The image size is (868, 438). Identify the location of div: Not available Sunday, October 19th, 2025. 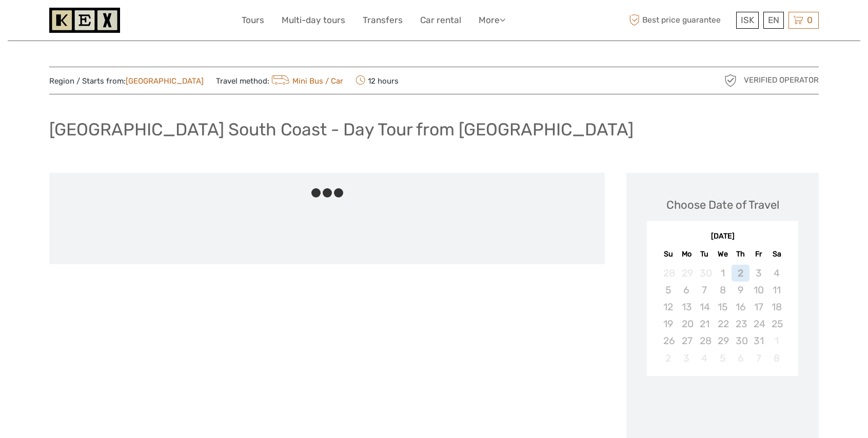
(668, 324).